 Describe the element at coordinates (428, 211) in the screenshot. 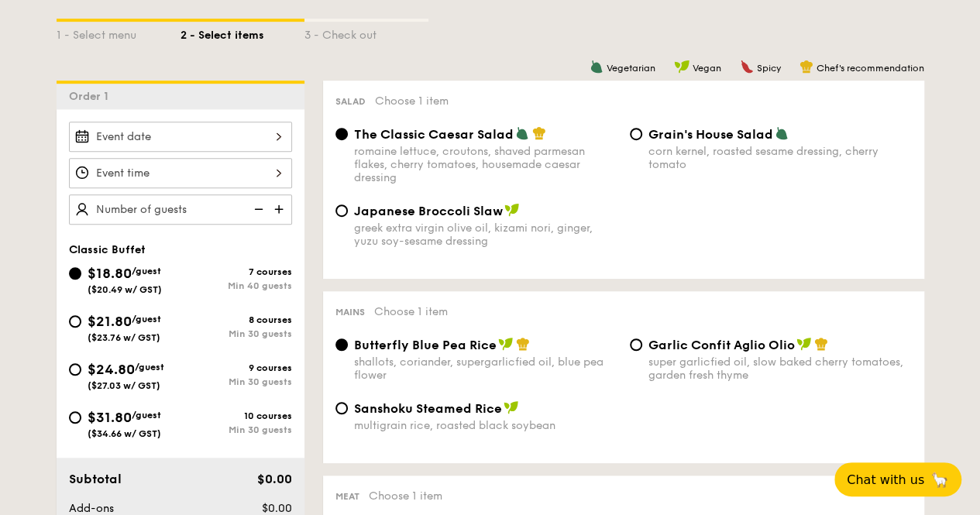

I see `span: Japanese Broccoli Slaw` at that location.